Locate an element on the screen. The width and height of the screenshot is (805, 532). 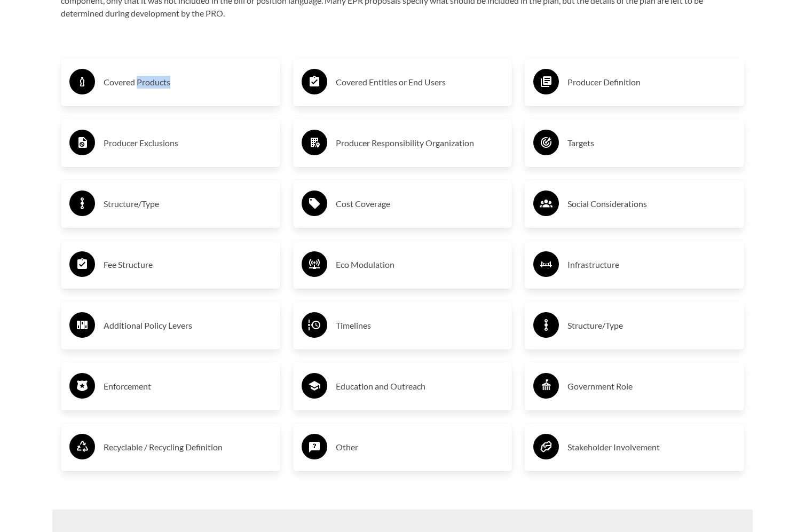
h3: Fee Structure is located at coordinates (187, 265).